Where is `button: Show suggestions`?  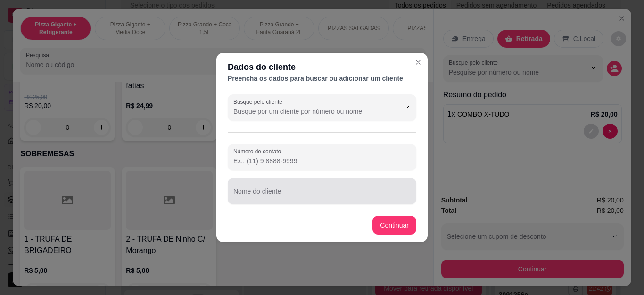 button: Show suggestions is located at coordinates (407, 107).